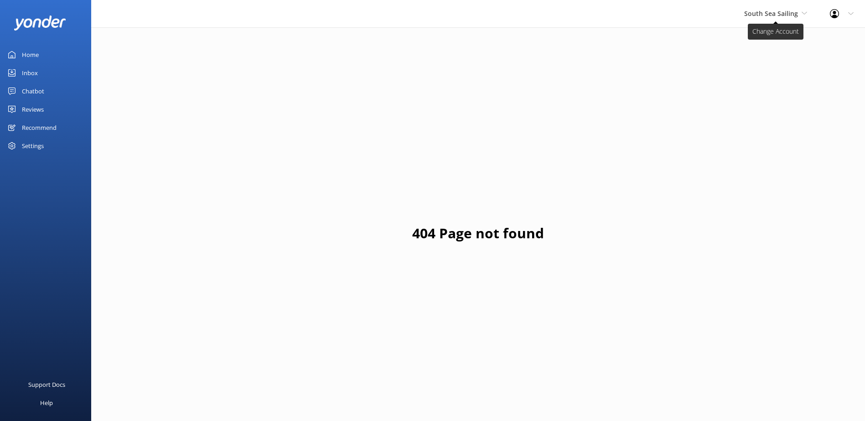 The width and height of the screenshot is (865, 421). I want to click on h1: 404 Page not found, so click(478, 234).